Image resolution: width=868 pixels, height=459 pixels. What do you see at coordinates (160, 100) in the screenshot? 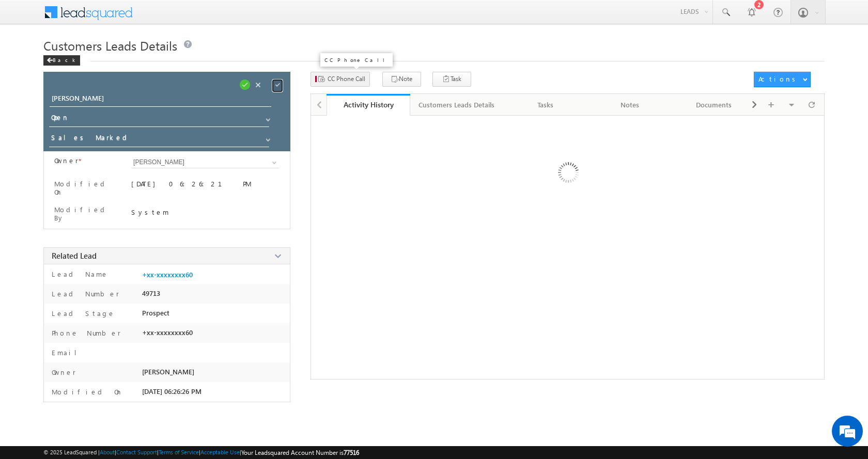
I see `input: Opportunity Name Opportunity Name` at bounding box center [160, 100].